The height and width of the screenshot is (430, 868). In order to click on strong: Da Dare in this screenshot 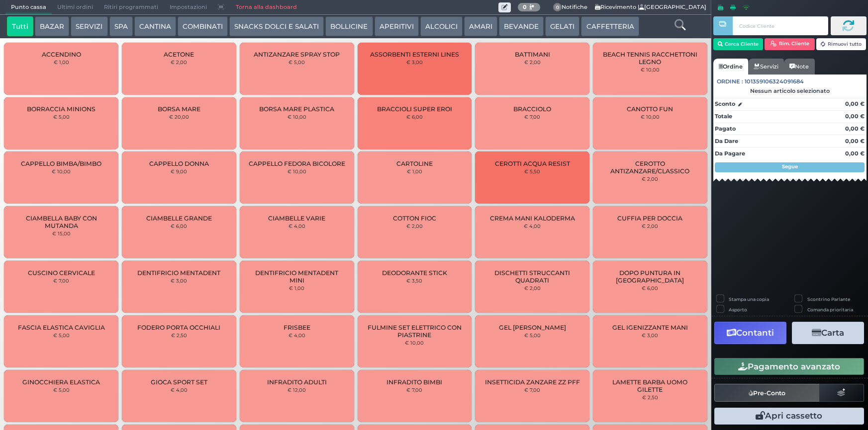, I will do `click(726, 141)`.